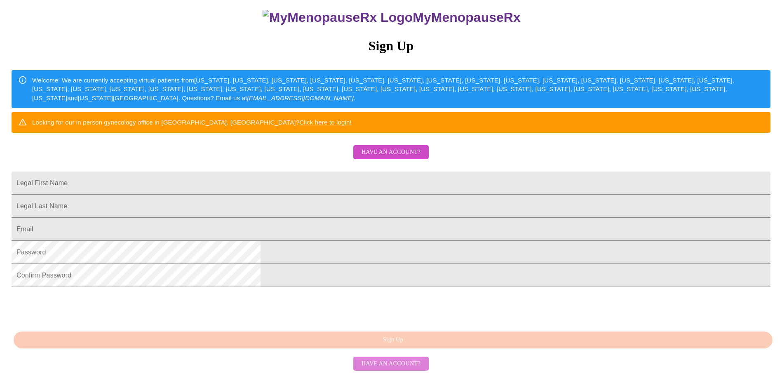  I want to click on h3: Sign Up, so click(391, 46).